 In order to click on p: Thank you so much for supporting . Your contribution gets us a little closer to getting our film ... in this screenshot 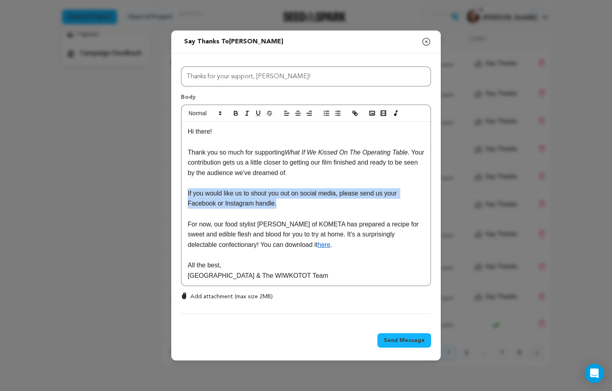, I will do `click(306, 162)`.